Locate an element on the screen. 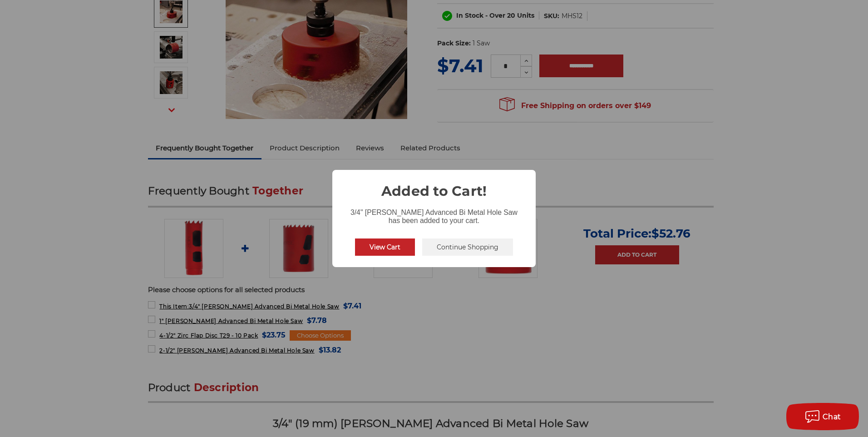 This screenshot has width=868, height=437. button: Chat is located at coordinates (823, 417).